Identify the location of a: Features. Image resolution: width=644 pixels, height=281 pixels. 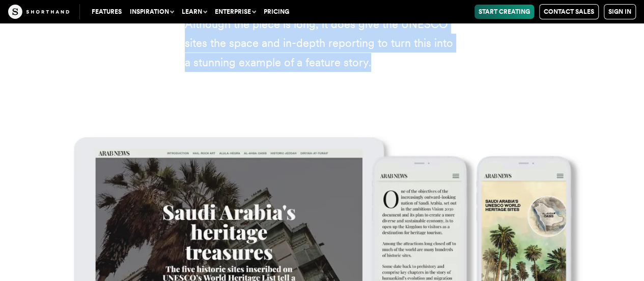
(106, 11).